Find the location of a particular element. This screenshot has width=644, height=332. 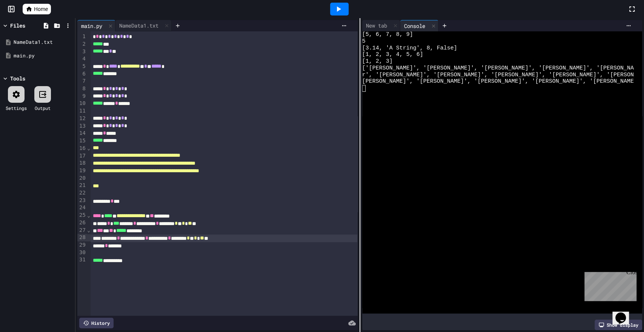

div: Output is located at coordinates (42, 108).